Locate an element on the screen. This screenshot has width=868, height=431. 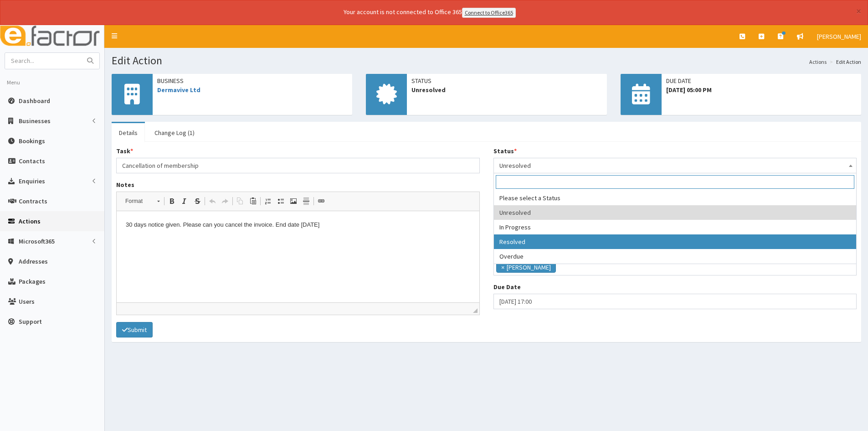
span: Actions is located at coordinates (30, 221).